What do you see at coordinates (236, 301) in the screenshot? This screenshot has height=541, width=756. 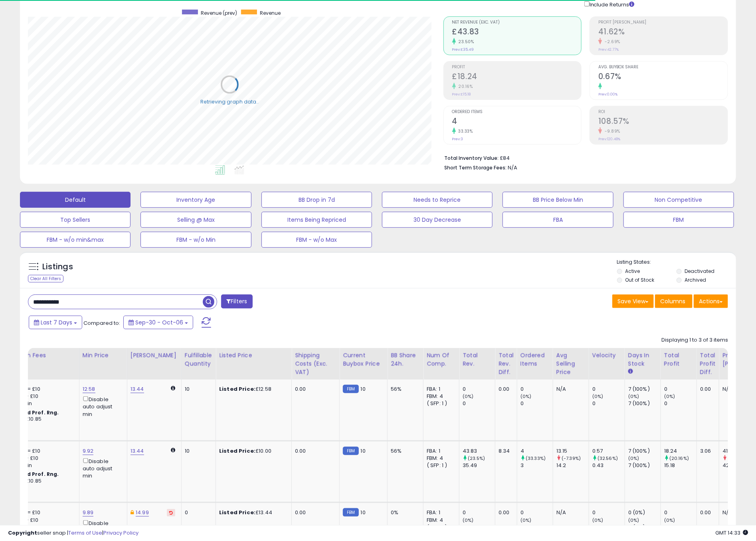 I see `button: Filters` at bounding box center [236, 301].